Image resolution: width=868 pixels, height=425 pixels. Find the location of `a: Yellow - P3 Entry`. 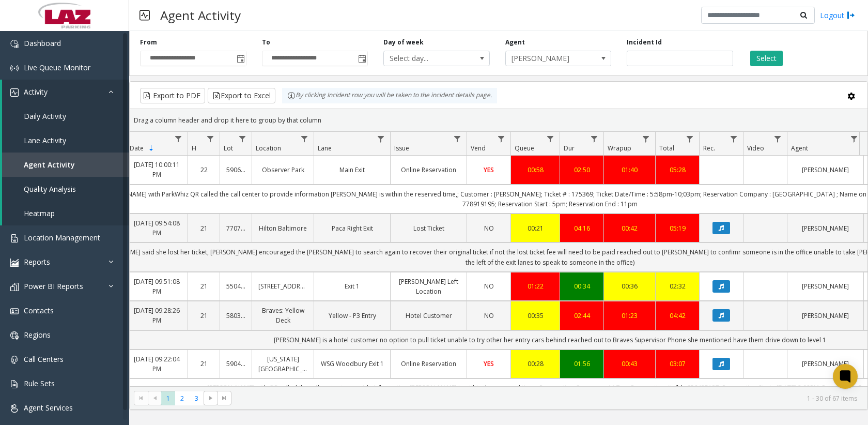

a: Yellow - P3 Entry is located at coordinates (352, 315).